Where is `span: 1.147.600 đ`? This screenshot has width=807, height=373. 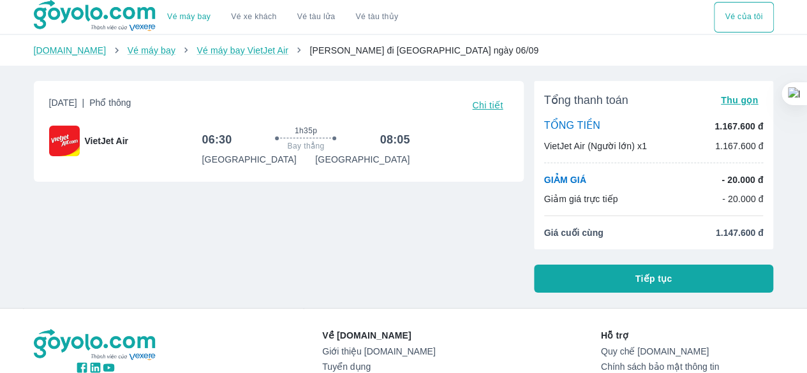
span: 1.147.600 đ is located at coordinates (739, 233).